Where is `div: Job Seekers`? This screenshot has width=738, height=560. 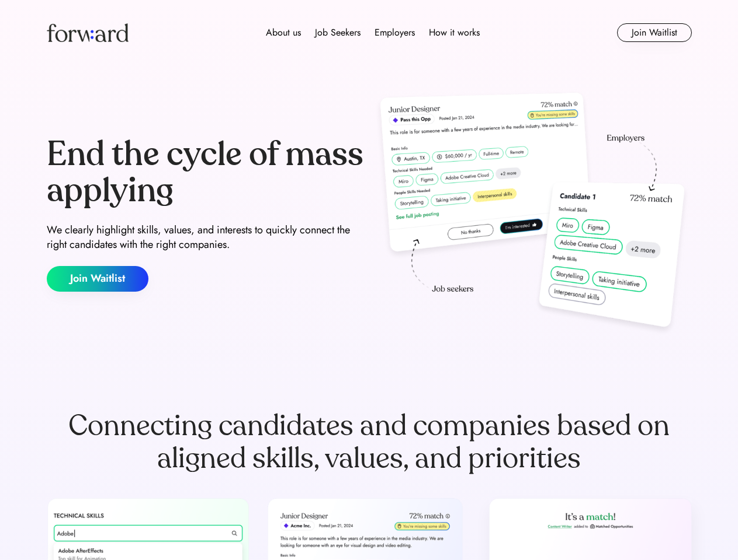 div: Job Seekers is located at coordinates (338, 33).